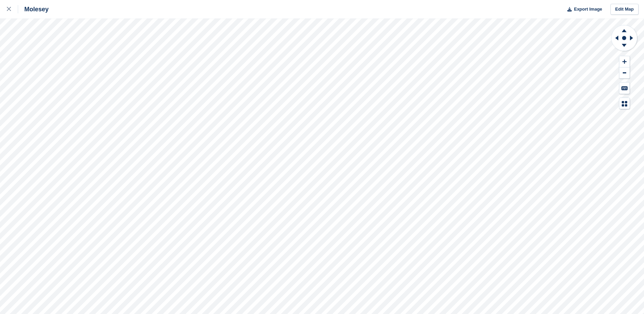 The image size is (644, 314). I want to click on button: Zoom In, so click(624, 62).